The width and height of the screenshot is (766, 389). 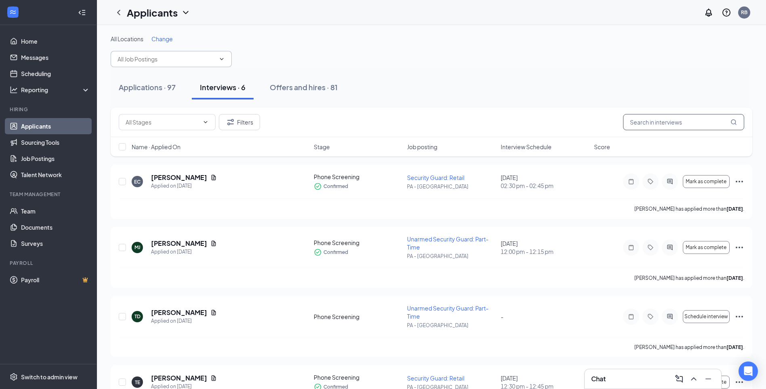 What do you see at coordinates (55, 126) in the screenshot?
I see `a: Applicants` at bounding box center [55, 126].